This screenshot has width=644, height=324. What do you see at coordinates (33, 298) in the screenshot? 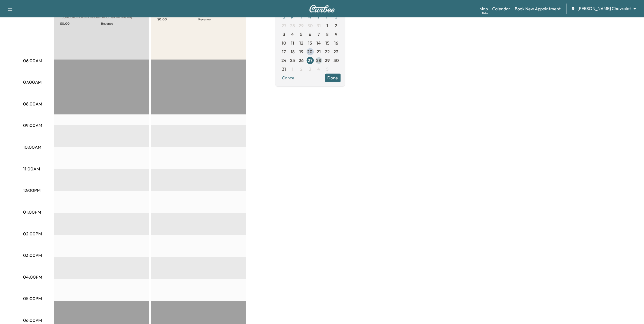
I see `p: 05:00PM` at bounding box center [33, 298].